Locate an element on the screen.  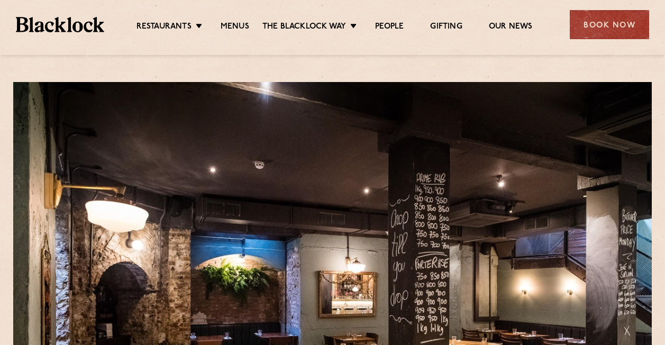
a: Restaurants is located at coordinates (164, 28).